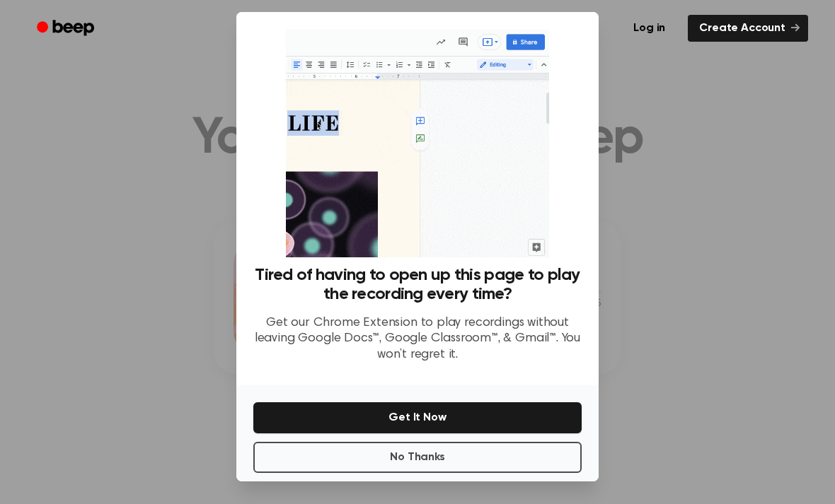 This screenshot has height=504, width=835. I want to click on p: Get our Chrome Extension to play recordings without leaving Google Docs™, Google Classroom™, & Gm..., so click(418, 340).